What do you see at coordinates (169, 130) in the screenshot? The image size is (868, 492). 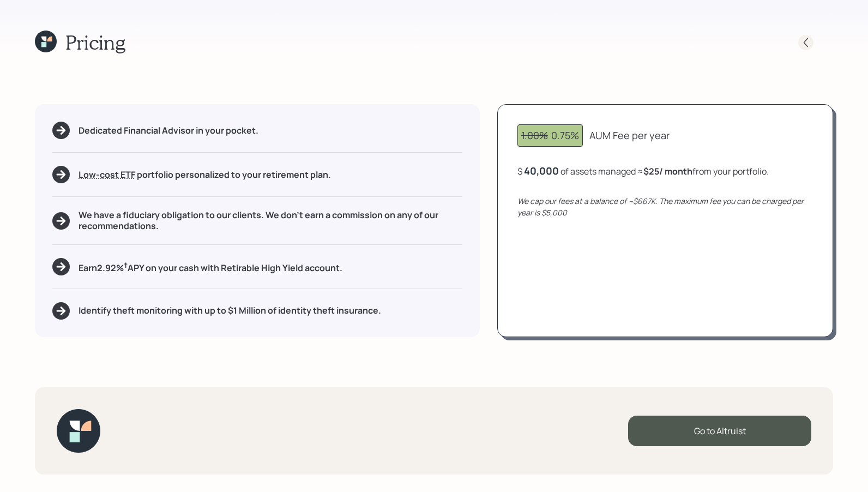 I see `h5: Dedicated Financial Advisor in your pocket.` at bounding box center [169, 130].